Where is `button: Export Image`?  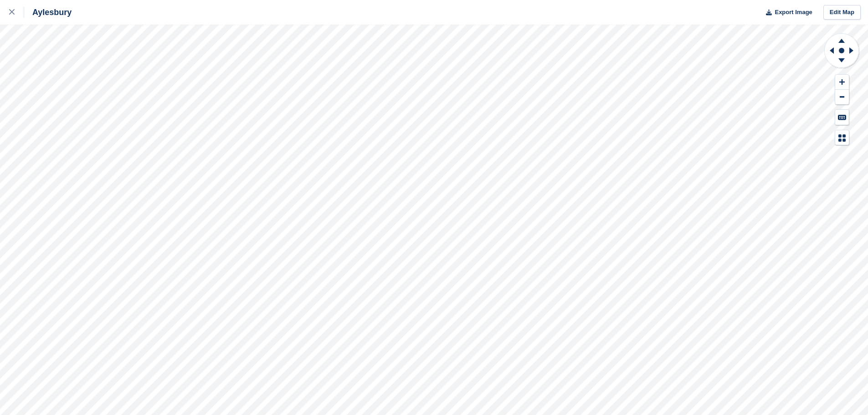 button: Export Image is located at coordinates (786, 12).